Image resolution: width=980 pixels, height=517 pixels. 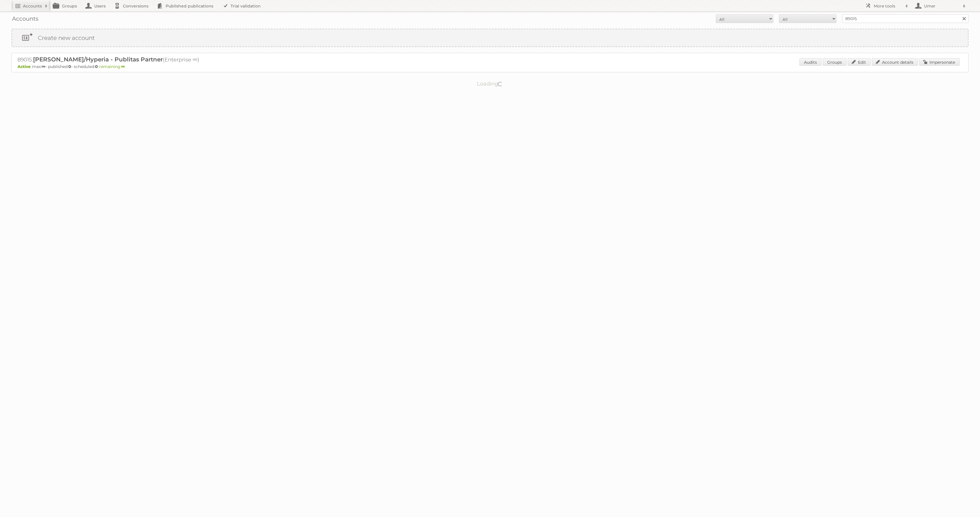 What do you see at coordinates (895, 62) in the screenshot?
I see `a: Account details` at bounding box center [895, 62].